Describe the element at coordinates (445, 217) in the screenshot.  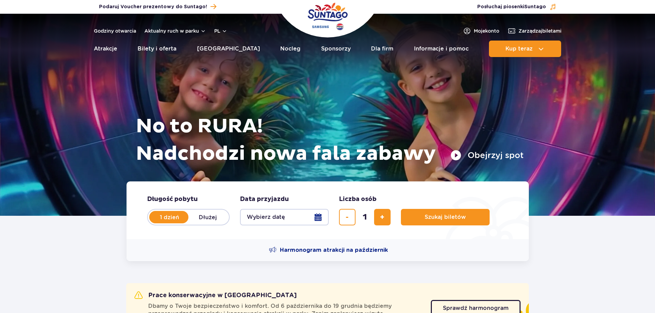
I see `button: Szukaj biletów` at that location.